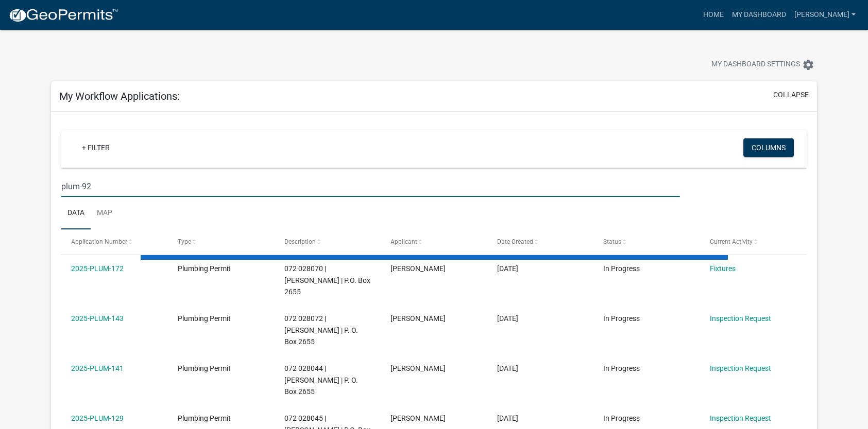 The width and height of the screenshot is (868, 429). I want to click on h5: My Workflow Applications:, so click(120, 96).